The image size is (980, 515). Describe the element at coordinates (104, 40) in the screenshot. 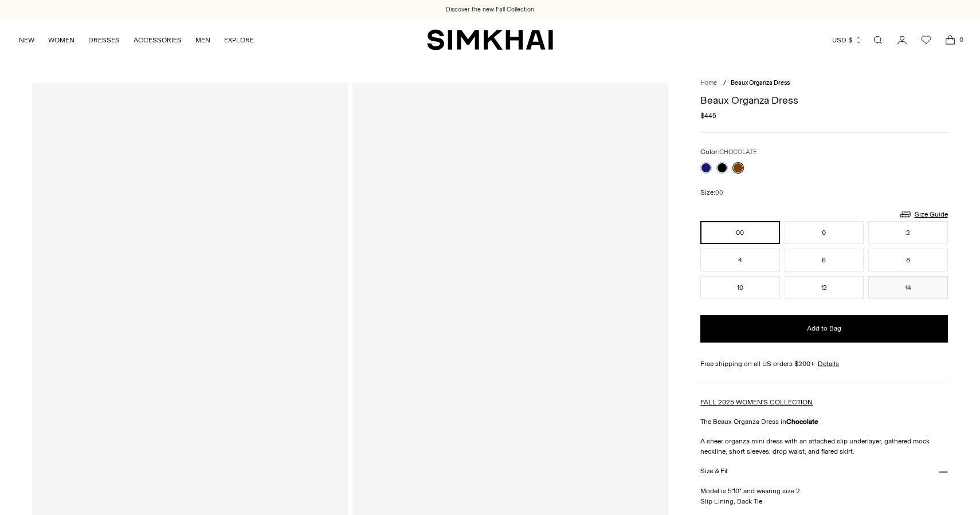

I see `a: DRESSES` at that location.